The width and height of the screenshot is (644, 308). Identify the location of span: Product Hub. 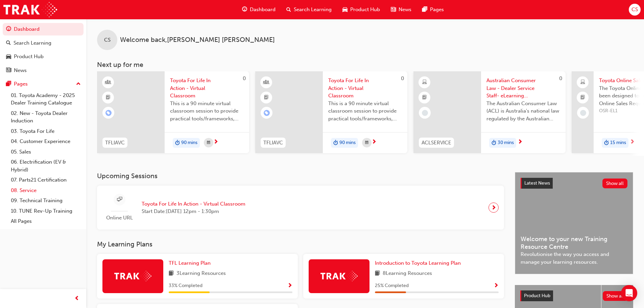
(537, 295).